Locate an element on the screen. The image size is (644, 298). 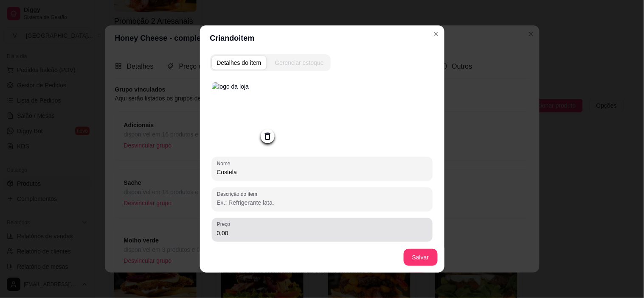
img: logo da loja is located at coordinates (246, 117).